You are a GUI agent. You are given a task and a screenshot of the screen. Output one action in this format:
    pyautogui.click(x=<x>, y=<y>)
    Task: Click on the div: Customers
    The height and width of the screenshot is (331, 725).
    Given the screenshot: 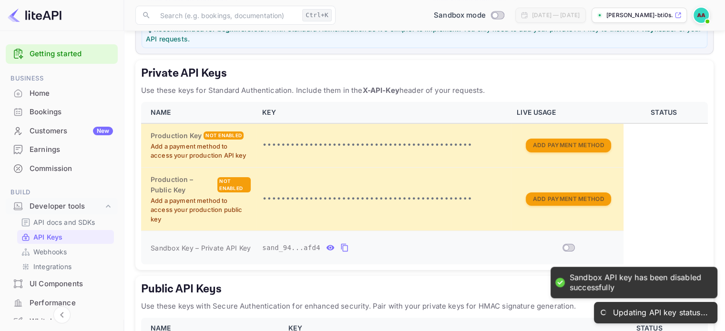 What is the action you would take?
    pyautogui.click(x=71, y=131)
    